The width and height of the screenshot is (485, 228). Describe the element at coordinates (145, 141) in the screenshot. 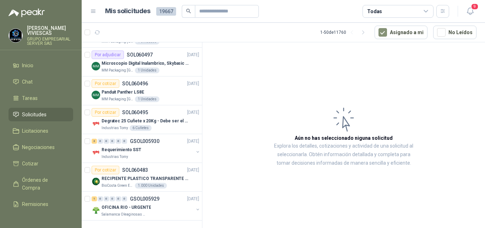

I see `p: GSOL005930` at that location.